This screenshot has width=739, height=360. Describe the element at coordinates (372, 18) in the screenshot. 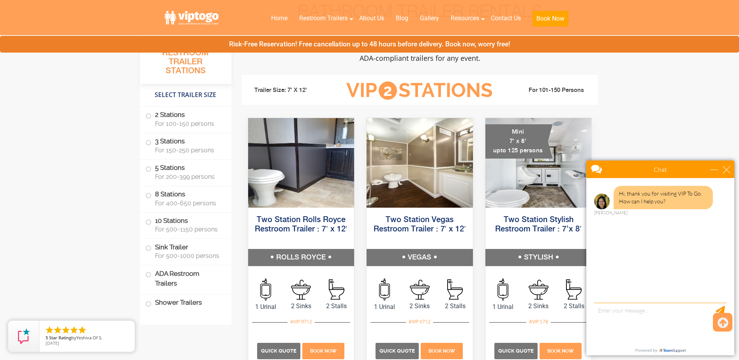

I see `a: About Us` at that location.